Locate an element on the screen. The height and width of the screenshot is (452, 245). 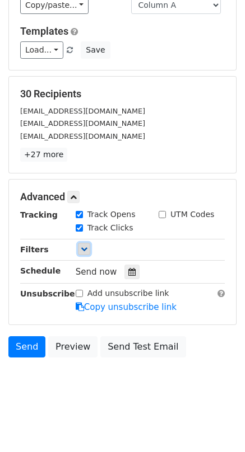
h5: Advanced is located at coordinates (122, 197).